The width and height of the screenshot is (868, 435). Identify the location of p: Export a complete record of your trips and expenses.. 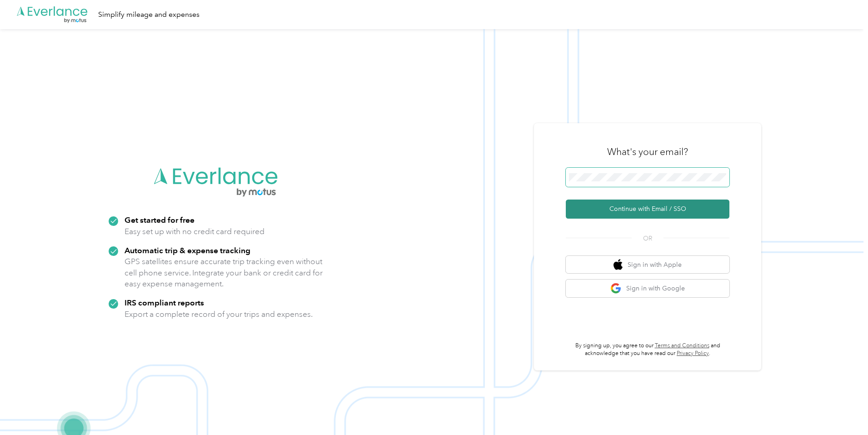
(219, 313).